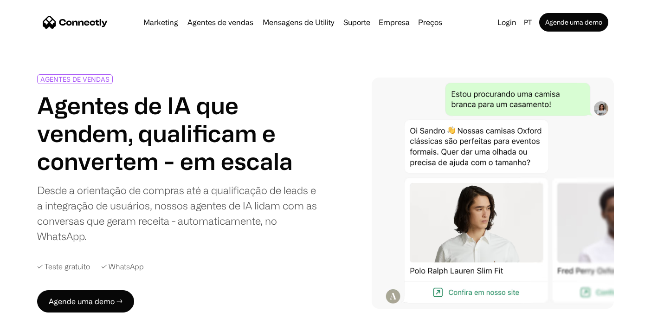 The height and width of the screenshot is (319, 651). Describe the element at coordinates (32, 309) in the screenshot. I see `aside: Language selected: Português (Brasil)` at that location.